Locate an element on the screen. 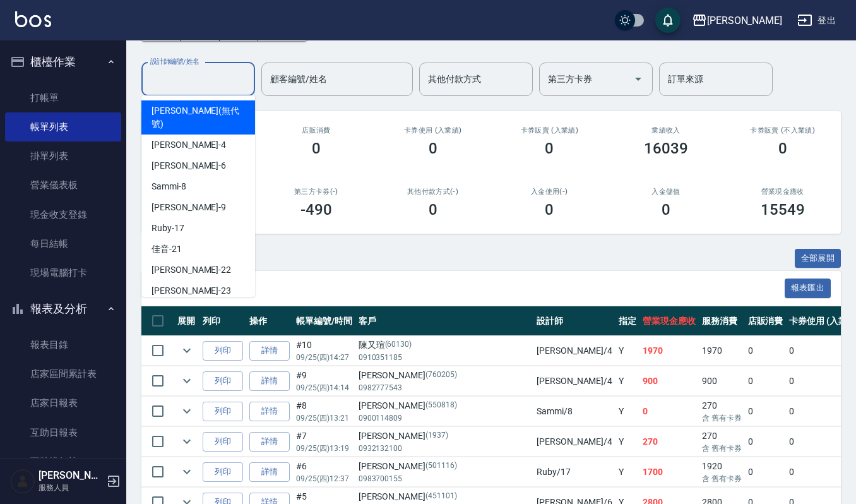 The width and height of the screenshot is (856, 504). a: 報表目錄 is located at coordinates (63, 345).